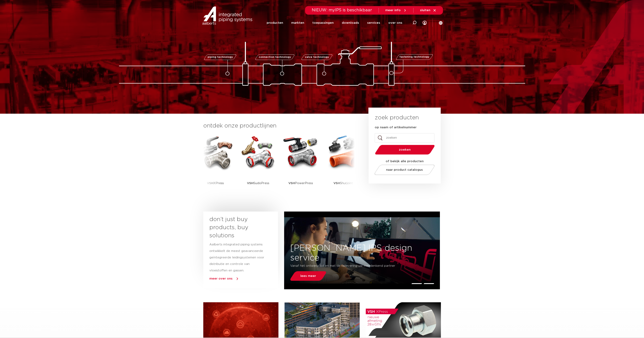 This screenshot has height=338, width=644. What do you see at coordinates (301, 183) in the screenshot?
I see `p: PowerPress` at bounding box center [301, 183].